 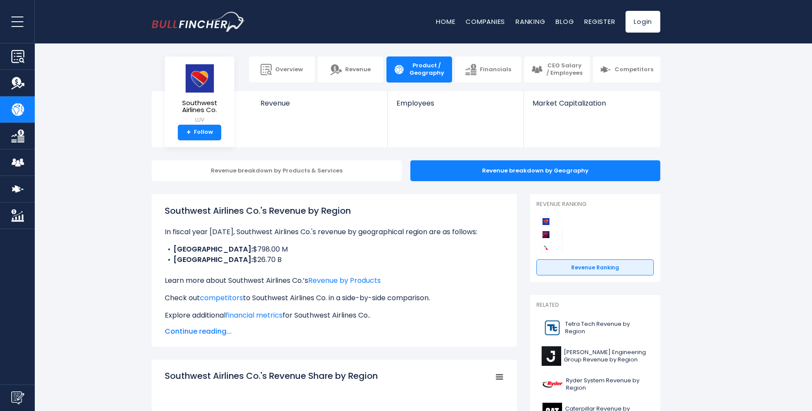 I want to click on div: Revenue breakdown by Geography, so click(x=535, y=171).